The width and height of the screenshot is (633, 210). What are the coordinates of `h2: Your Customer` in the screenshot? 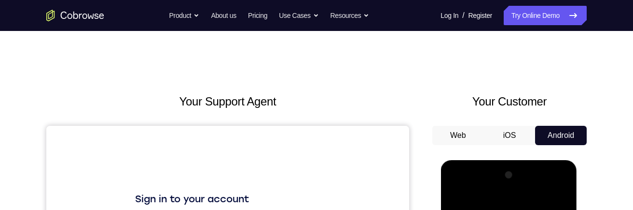 It's located at (510, 101).